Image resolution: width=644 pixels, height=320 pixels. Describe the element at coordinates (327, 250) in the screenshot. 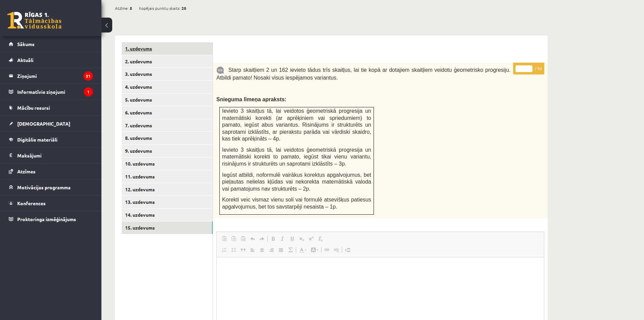

I see `a: Link (Ctrl+K)` at that location.